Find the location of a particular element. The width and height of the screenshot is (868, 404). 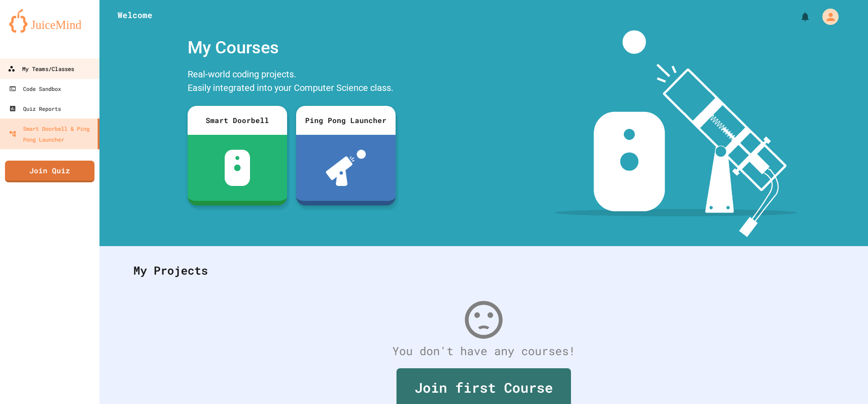

div: My Teams/Classes is located at coordinates (40, 69).